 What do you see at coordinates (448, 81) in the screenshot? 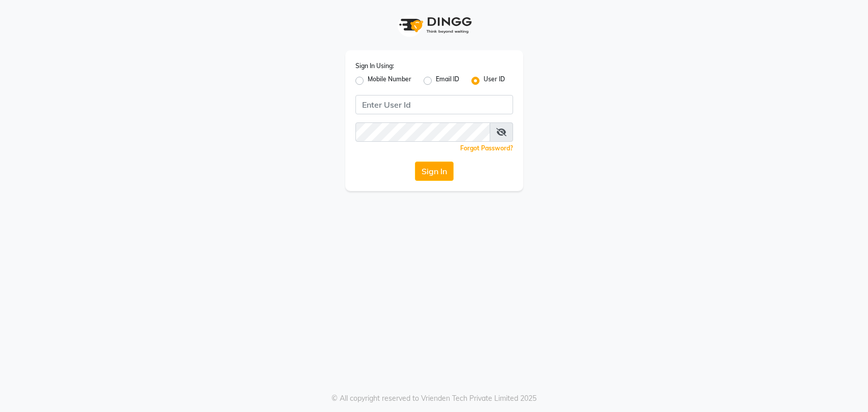
I see `label: Email ID` at bounding box center [448, 81].